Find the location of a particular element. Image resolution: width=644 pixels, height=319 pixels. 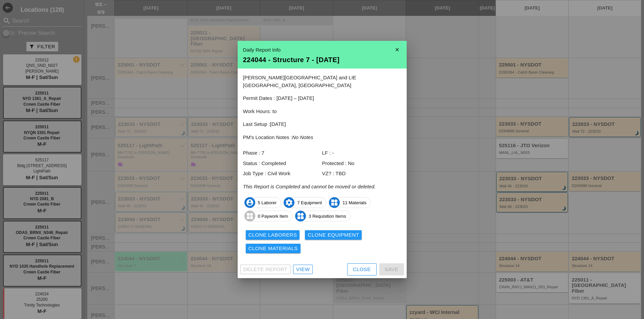

span: 11 Materials is located at coordinates (350, 203).